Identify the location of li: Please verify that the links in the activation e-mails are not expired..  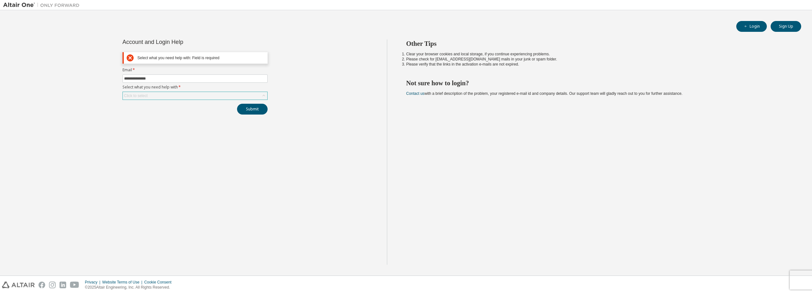
(598, 64).